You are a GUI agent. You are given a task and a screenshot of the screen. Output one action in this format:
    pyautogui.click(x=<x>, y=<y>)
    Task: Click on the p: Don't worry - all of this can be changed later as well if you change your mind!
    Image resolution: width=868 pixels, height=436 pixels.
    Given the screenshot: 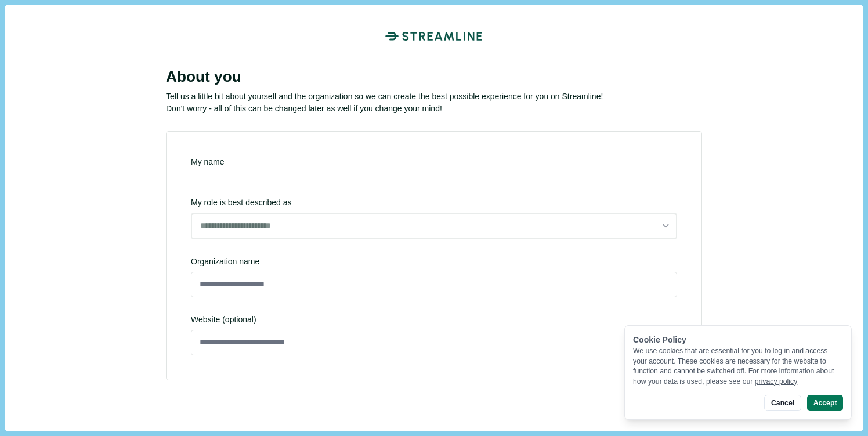 What is the action you would take?
    pyautogui.click(x=434, y=108)
    